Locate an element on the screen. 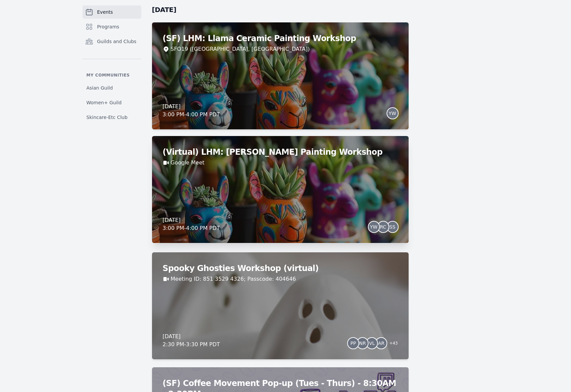 The width and height of the screenshot is (571, 392). span: Programs is located at coordinates (108, 27).